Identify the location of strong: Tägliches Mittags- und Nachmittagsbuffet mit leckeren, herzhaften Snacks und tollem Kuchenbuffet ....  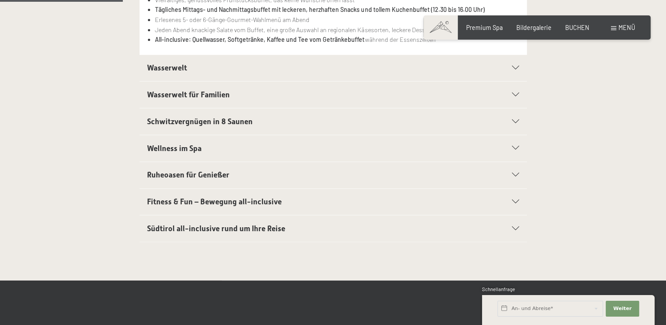
(319, 9).